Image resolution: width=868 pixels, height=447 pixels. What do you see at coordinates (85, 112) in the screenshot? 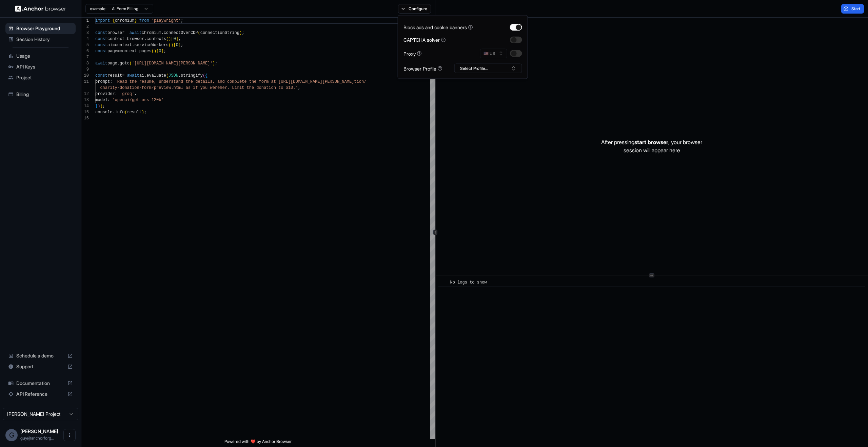
I see `div: 15` at bounding box center [85, 112].